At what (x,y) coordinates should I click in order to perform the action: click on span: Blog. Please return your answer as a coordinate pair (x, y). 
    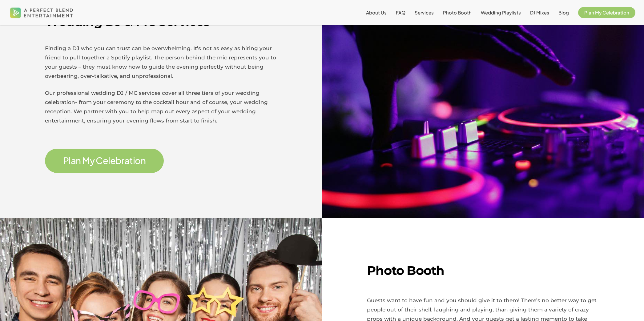
    Looking at the image, I should click on (564, 12).